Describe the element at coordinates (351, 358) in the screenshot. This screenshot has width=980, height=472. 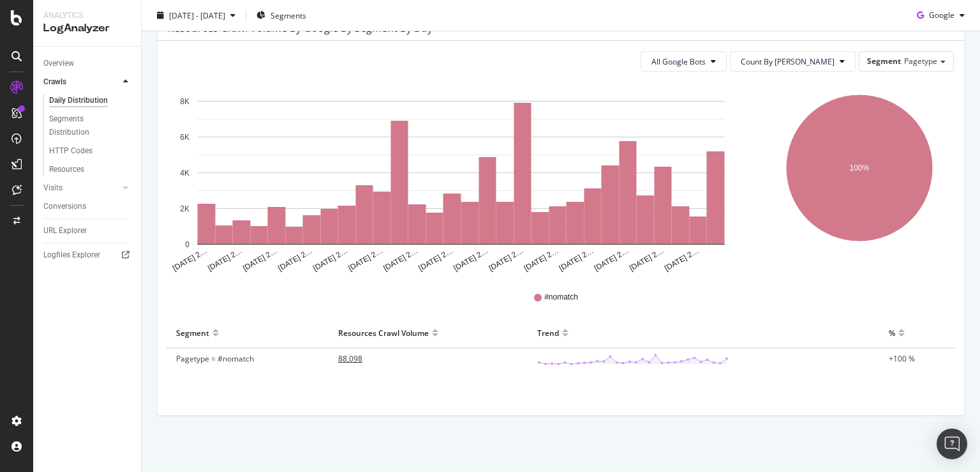
I see `span: 88,098` at that location.